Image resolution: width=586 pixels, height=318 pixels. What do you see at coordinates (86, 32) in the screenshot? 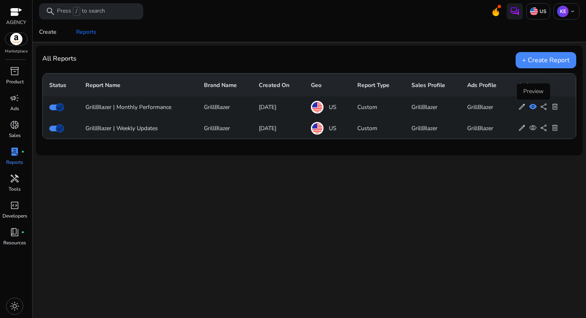
I see `div: Reports` at bounding box center [86, 32].